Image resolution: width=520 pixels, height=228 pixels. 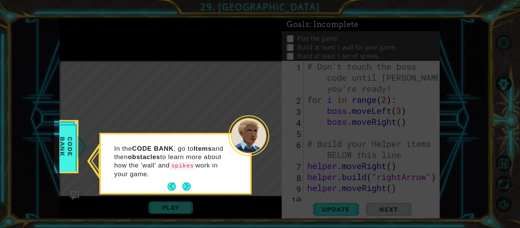 What do you see at coordinates (203, 149) in the screenshot?
I see `strong: Items` at bounding box center [203, 149].